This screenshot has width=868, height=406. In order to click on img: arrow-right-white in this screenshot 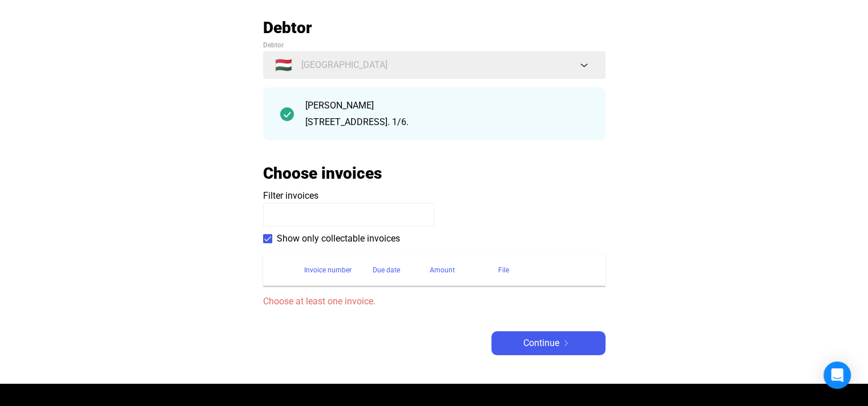, I will do `click(566, 343)`.